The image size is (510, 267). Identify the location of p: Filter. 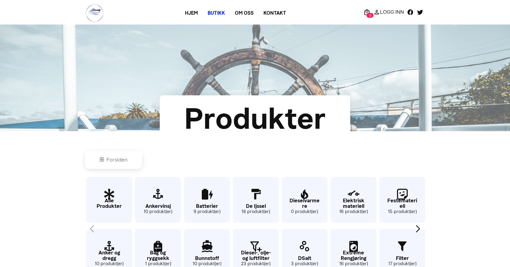
(403, 258).